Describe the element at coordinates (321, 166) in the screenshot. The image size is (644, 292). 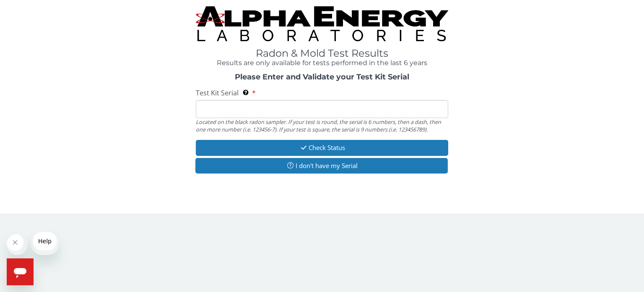
I see `button: I don't have my Serial` at that location.